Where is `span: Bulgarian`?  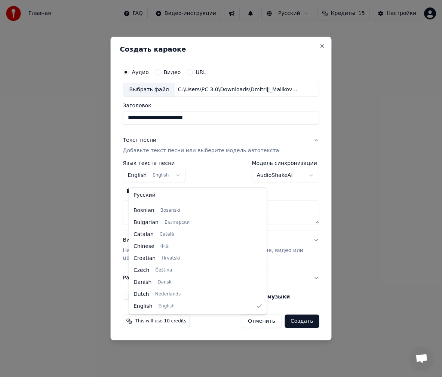 span: Bulgarian is located at coordinates (146, 222).